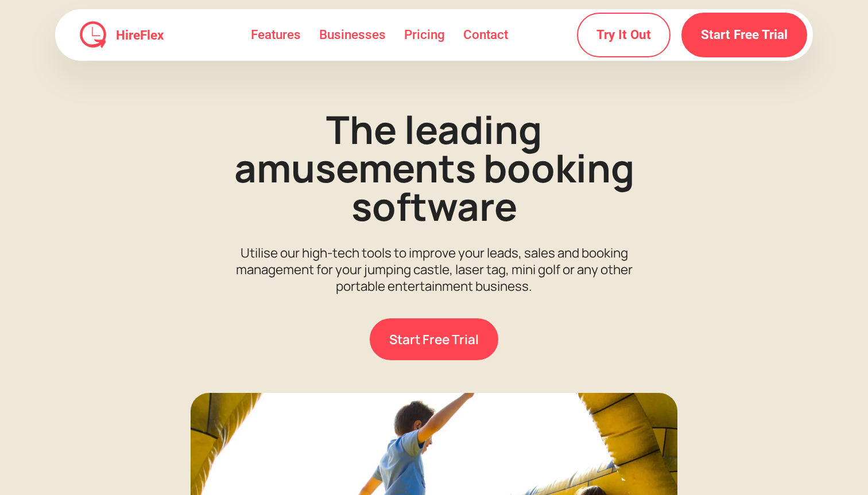 The height and width of the screenshot is (495, 868). I want to click on a: Pricing, so click(424, 35).